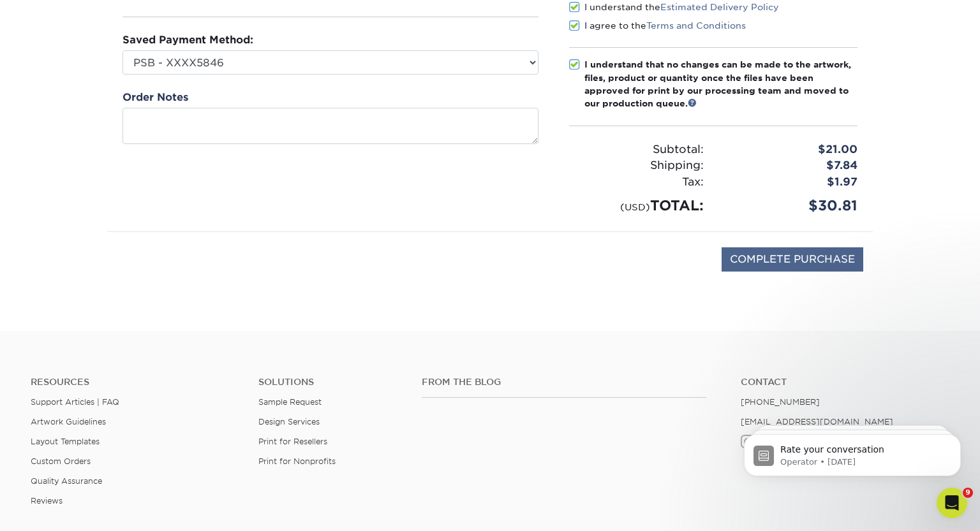 This screenshot has height=531, width=980. What do you see at coordinates (148, 266) in the screenshot?
I see `img: DigiCert Secured Site Seal` at bounding box center [148, 266].